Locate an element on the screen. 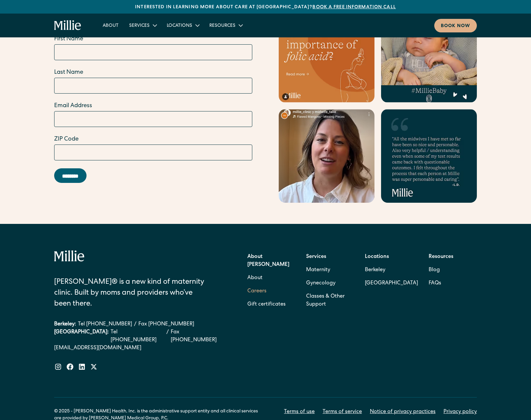 The height and width of the screenshot is (420, 531). strong: Services is located at coordinates (316, 257).